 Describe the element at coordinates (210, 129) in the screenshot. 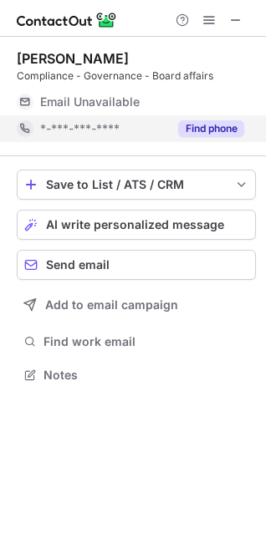

I see `button: Reveal Button` at that location.